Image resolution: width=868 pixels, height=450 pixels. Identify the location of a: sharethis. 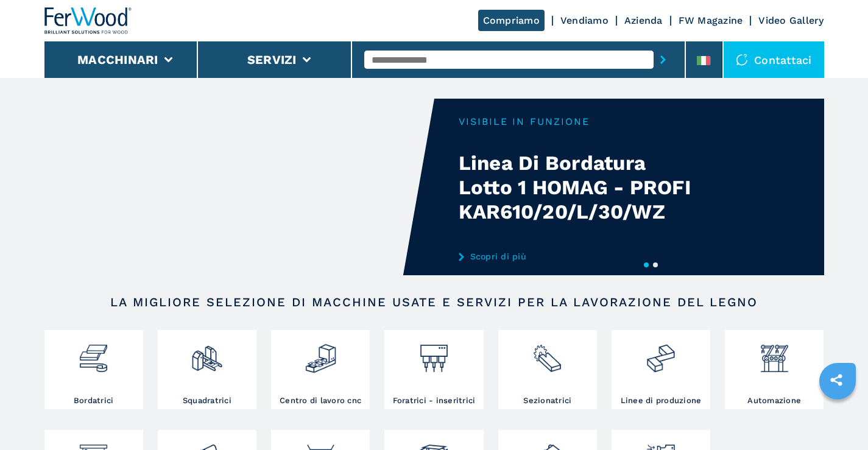
(836, 381).